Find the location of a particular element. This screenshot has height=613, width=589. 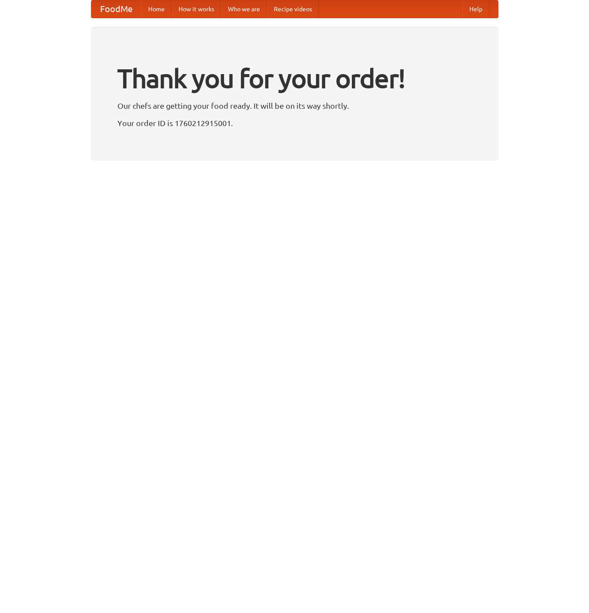

a: Recipe videos is located at coordinates (293, 9).